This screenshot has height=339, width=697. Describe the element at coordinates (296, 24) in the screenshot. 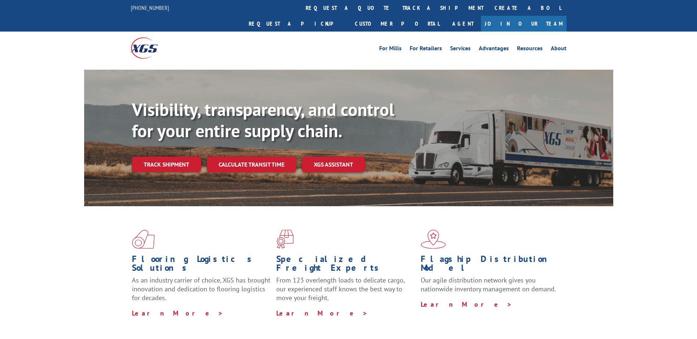

I see `a: Request a pickup` at that location.